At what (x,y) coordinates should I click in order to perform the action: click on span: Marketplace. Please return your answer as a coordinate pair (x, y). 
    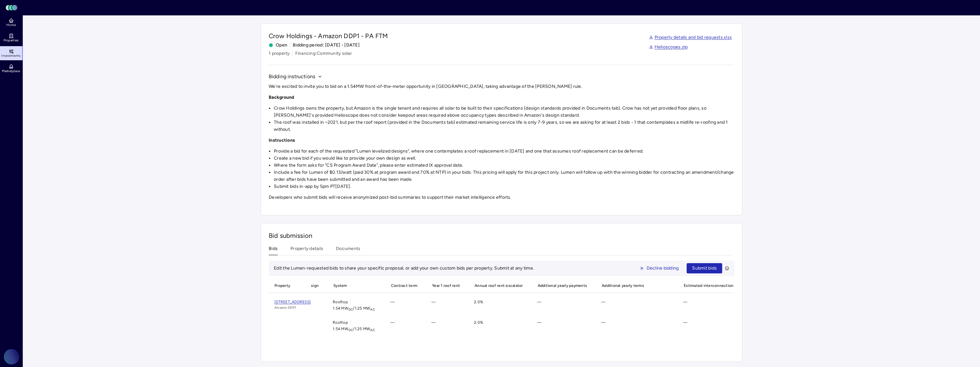
    Looking at the image, I should click on (11, 71).